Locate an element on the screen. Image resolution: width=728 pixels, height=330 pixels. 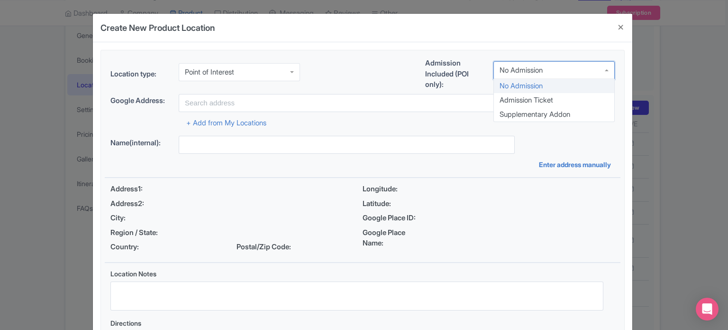
span: Google Place ID: is located at coordinates (395, 218).